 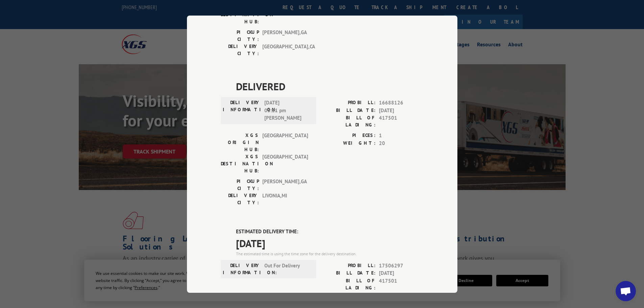 What do you see at coordinates (349, 136) in the screenshot?
I see `label: PIECES:` at bounding box center [349, 136].